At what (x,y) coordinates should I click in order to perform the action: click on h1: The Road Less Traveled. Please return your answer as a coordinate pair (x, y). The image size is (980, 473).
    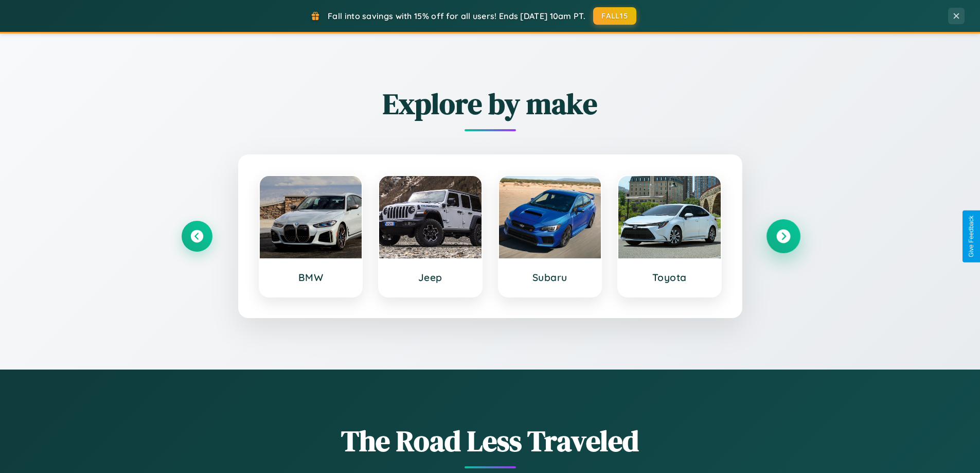
    Looking at the image, I should click on (490, 441).